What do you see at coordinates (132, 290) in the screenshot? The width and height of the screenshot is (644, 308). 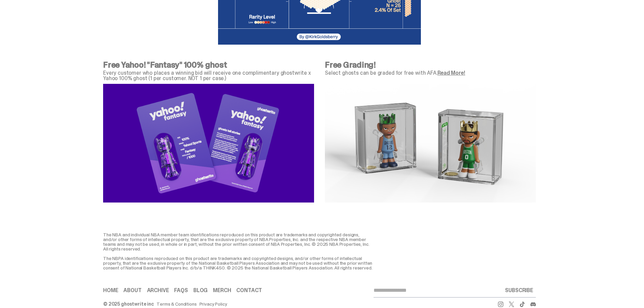 I see `a: About` at bounding box center [132, 290].